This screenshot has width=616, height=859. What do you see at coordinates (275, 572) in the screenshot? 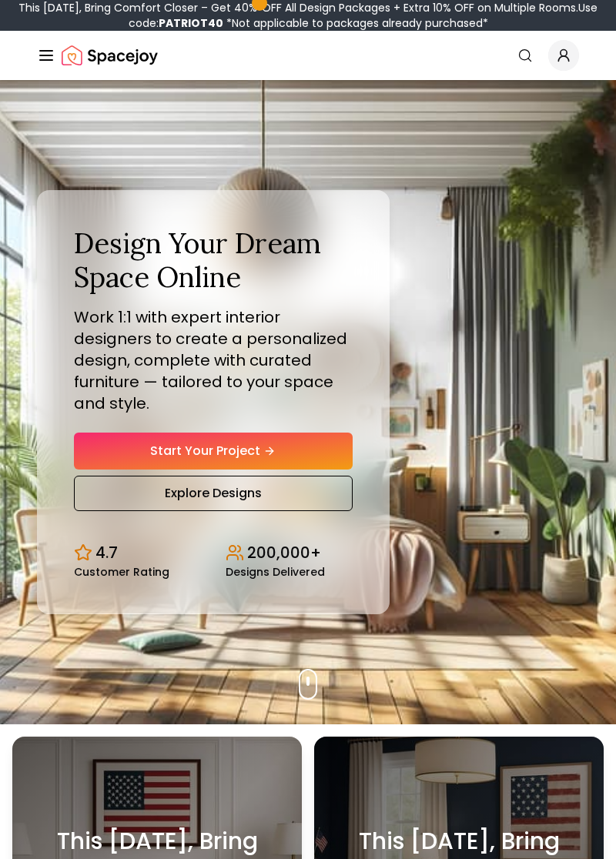
I see `small: Designs Delivered` at bounding box center [275, 572].